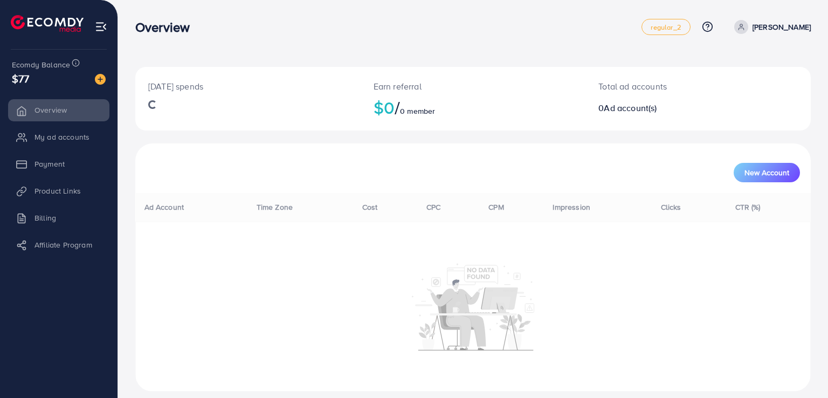 Image resolution: width=828 pixels, height=398 pixels. What do you see at coordinates (100, 79) in the screenshot?
I see `img: image` at bounding box center [100, 79].